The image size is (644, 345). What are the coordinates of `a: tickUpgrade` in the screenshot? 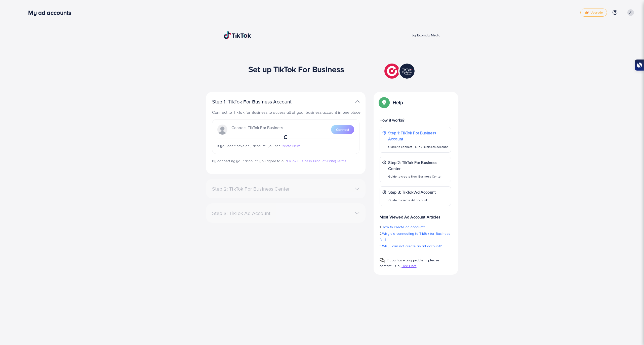 It's located at (594, 13).